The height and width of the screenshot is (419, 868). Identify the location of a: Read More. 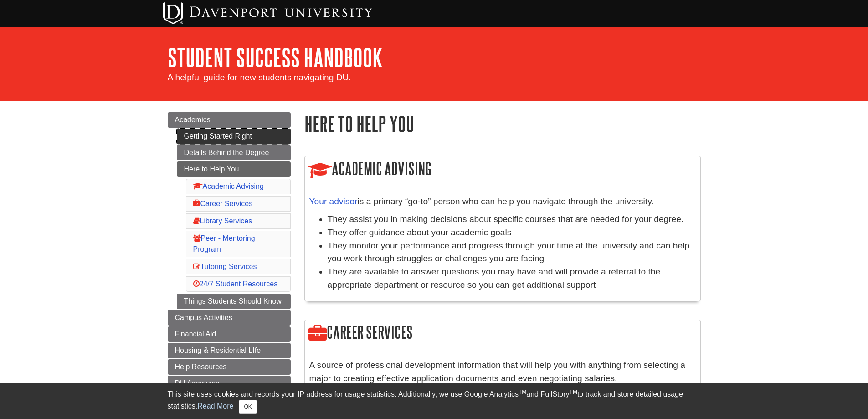
(215, 406).